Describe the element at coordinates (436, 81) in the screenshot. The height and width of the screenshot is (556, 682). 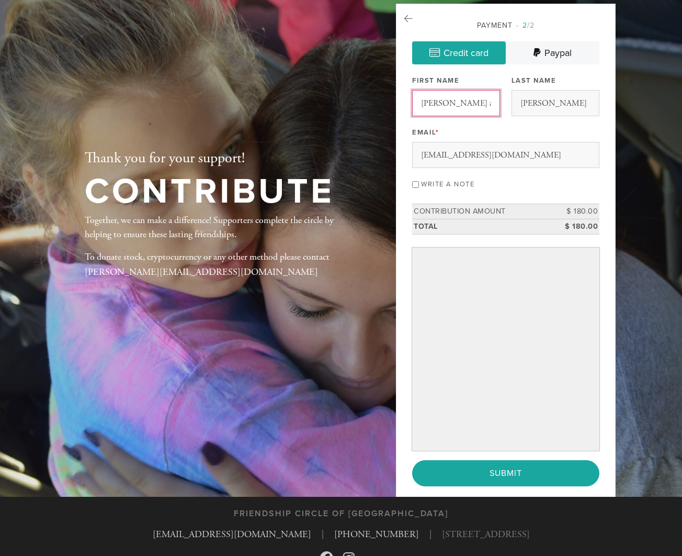
I see `label: First Name` at that location.